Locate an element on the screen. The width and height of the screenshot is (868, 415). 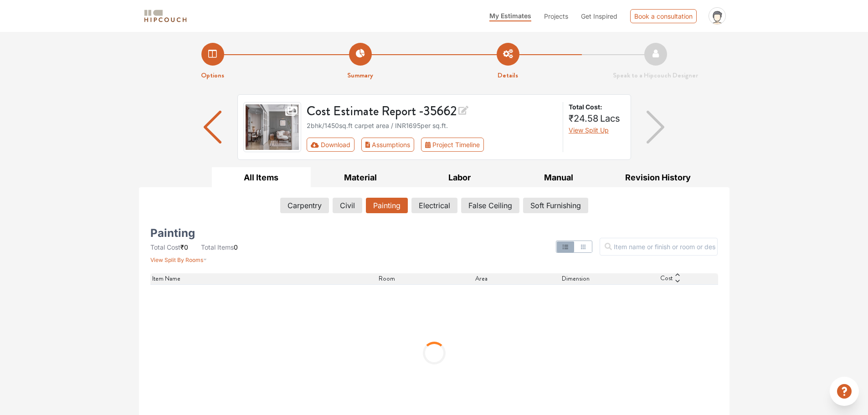
span: Cost is located at coordinates (666, 279).